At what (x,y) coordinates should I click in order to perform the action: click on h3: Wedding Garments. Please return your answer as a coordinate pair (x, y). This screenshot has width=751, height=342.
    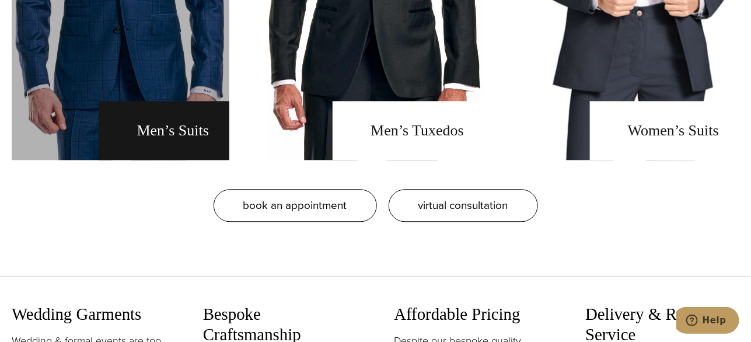
    Looking at the image, I should click on (89, 314).